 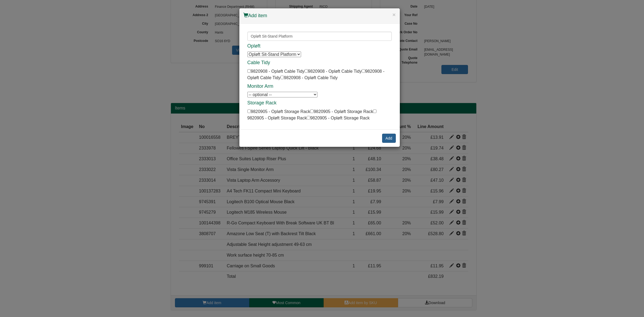 What do you see at coordinates (319, 103) in the screenshot?
I see `h4: Storage Rack` at bounding box center [319, 103].